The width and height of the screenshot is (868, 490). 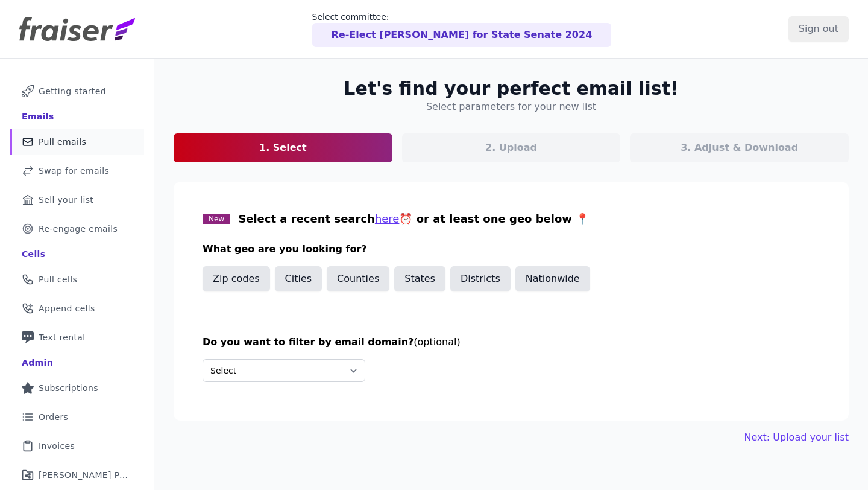 What do you see at coordinates (739, 148) in the screenshot?
I see `p: 3. Adjust & Download` at bounding box center [739, 148].